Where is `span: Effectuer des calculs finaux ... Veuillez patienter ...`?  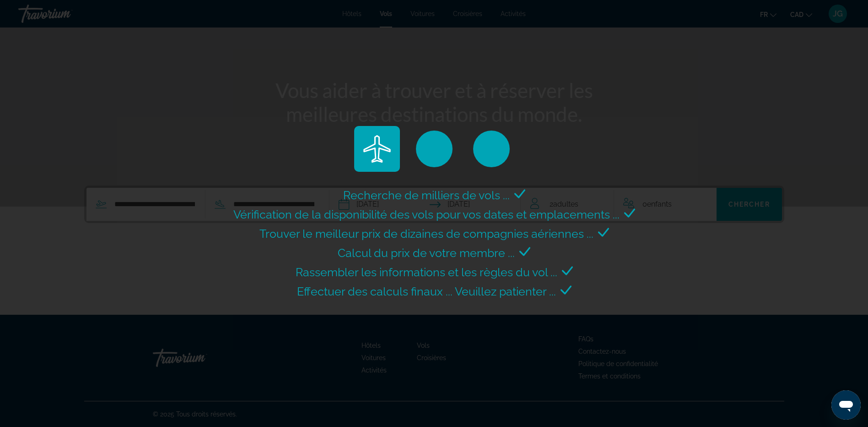 span: Effectuer des calculs finaux ... Veuillez patienter ... is located at coordinates (427, 292).